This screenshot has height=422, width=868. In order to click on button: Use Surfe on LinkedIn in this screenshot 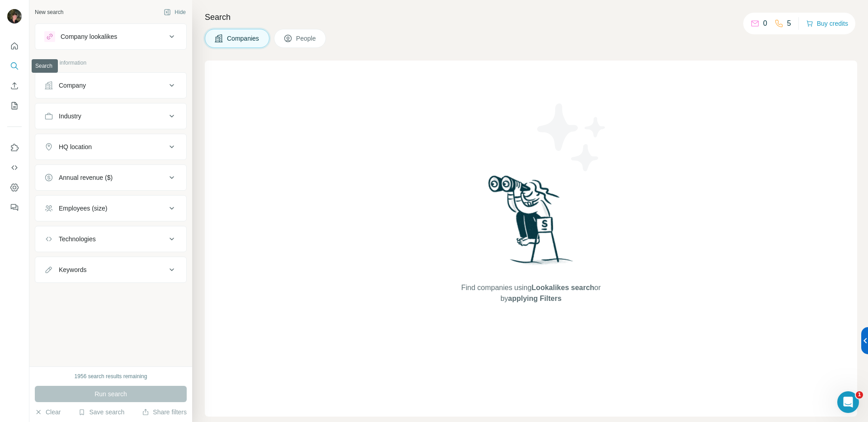, I will do `click(14, 148)`.